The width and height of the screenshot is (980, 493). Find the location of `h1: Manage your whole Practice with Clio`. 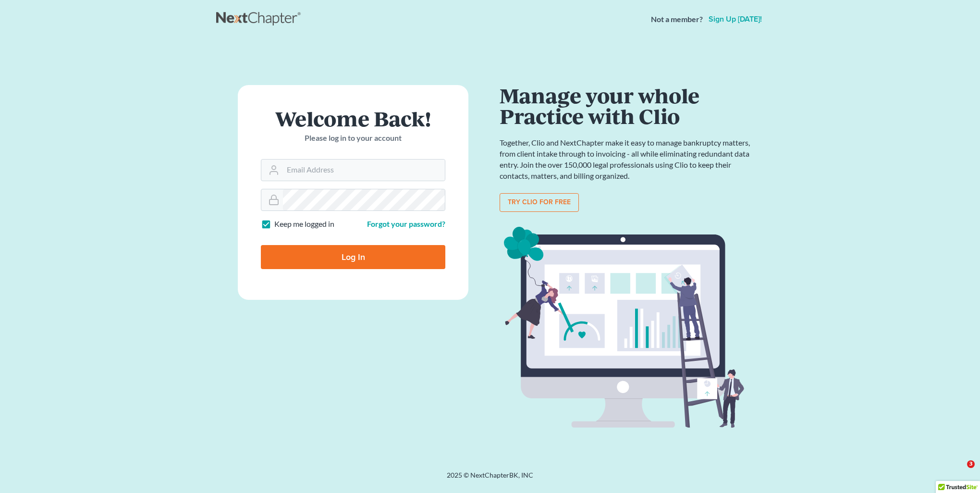

h1: Manage your whole Practice with Clio is located at coordinates (627, 105).